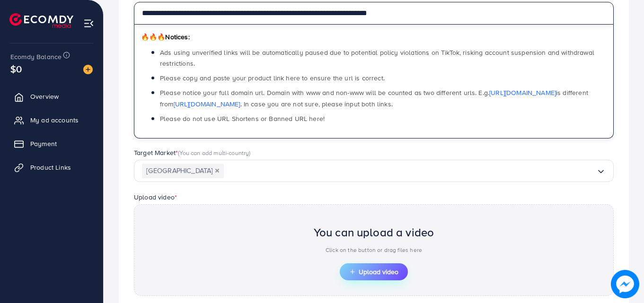  Describe the element at coordinates (44, 97) in the screenshot. I see `span: Overview` at that location.